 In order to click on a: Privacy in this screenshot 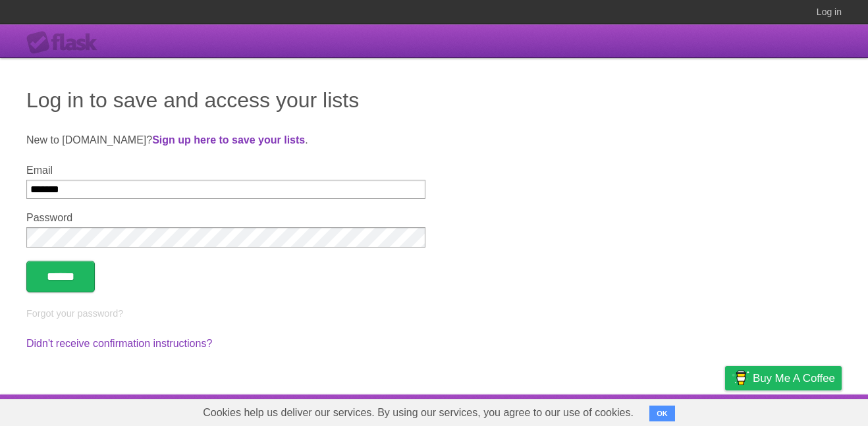, I will do `click(725, 410)`.